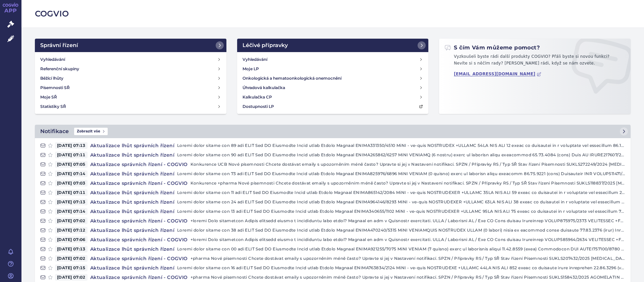 The height and width of the screenshot is (282, 644). What do you see at coordinates (333, 97) in the screenshot?
I see `a: Kalkulačka CP` at bounding box center [333, 97].